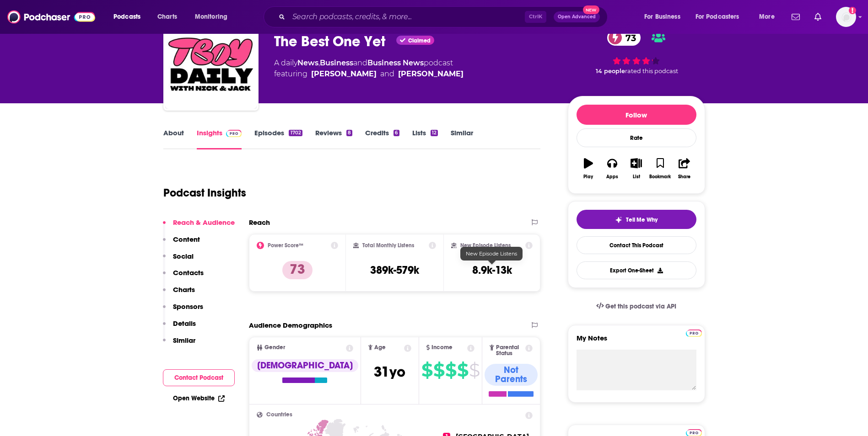 This screenshot has width=868, height=436. What do you see at coordinates (179, 327) in the screenshot?
I see `button: Details` at bounding box center [179, 327].